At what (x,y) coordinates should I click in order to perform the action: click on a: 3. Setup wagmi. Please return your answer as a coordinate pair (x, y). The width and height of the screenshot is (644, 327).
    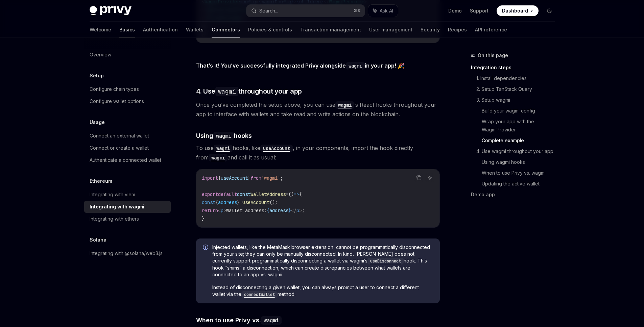
    Looking at the image, I should click on (519, 100).